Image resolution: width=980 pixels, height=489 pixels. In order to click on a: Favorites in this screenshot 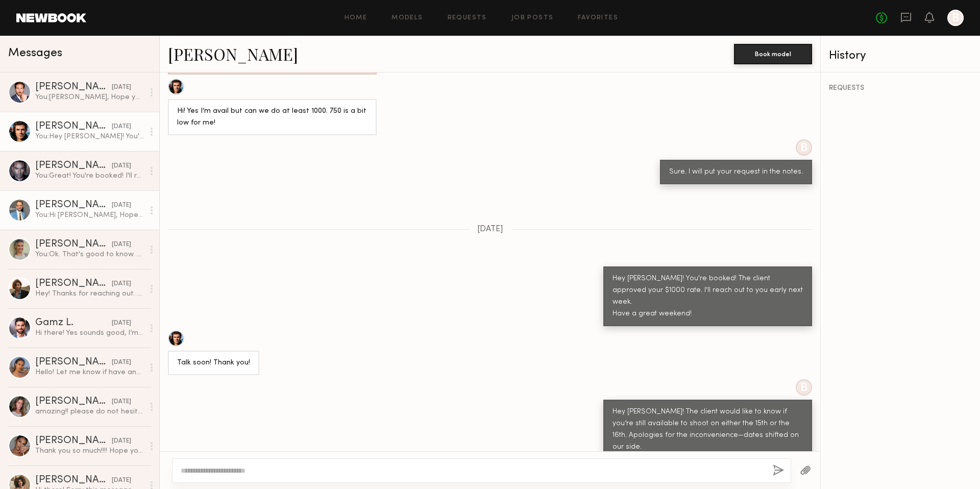, I will do `click(598, 18)`.